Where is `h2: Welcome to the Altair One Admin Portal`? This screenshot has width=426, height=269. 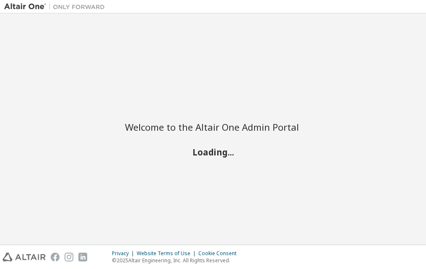 h2: Welcome to the Altair One Admin Portal is located at coordinates (213, 127).